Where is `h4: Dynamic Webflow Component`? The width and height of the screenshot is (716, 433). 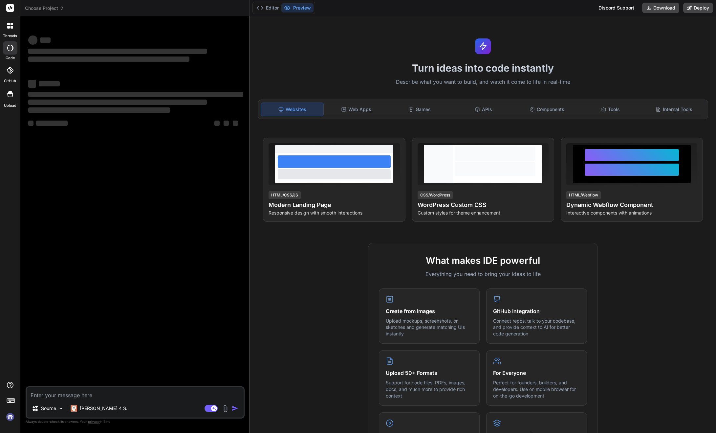
h4: Dynamic Webflow Component is located at coordinates (632, 205).